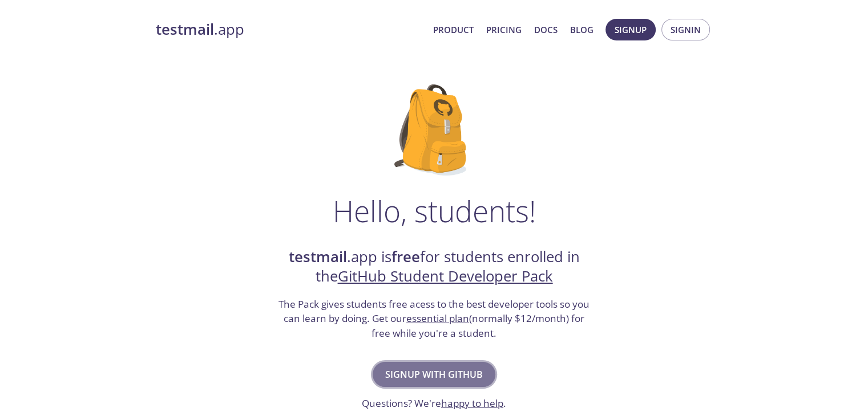 Image resolution: width=868 pixels, height=416 pixels. What do you see at coordinates (453, 29) in the screenshot?
I see `a: Product` at bounding box center [453, 29].